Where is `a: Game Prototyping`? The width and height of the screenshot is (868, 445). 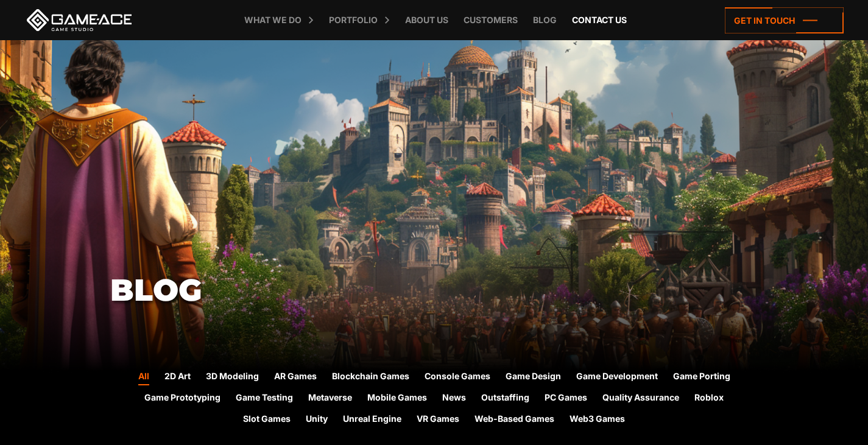
a: Game Prototyping is located at coordinates (182, 399).